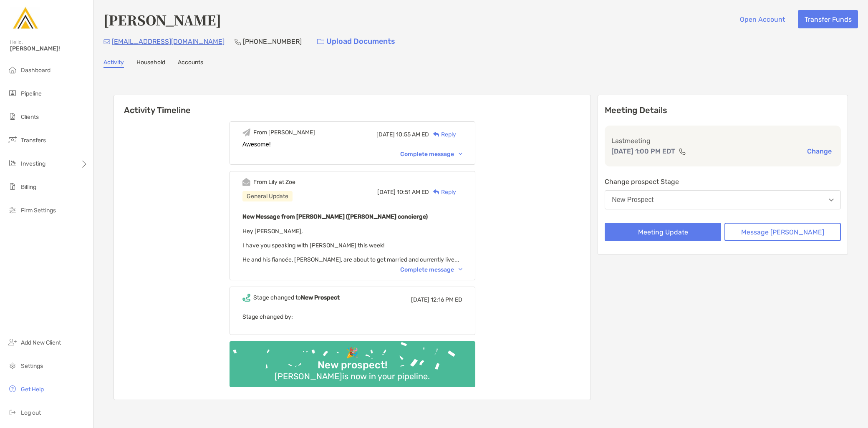 Image resolution: width=868 pixels, height=428 pixels. I want to click on span: Transfers, so click(33, 141).